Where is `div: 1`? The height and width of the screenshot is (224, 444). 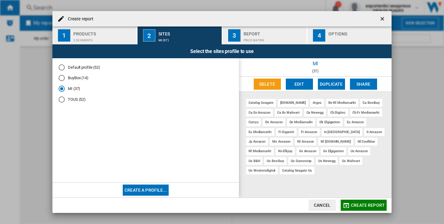
div: 1 is located at coordinates (64, 35).